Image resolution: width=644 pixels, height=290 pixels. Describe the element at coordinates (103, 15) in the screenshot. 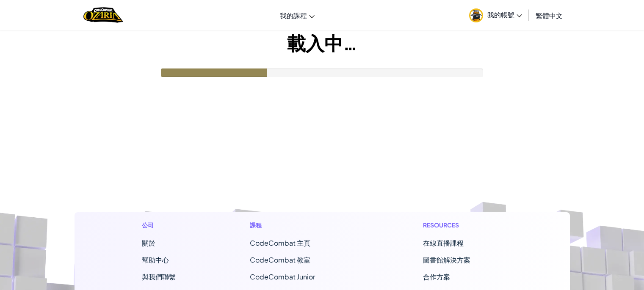

I see `a: Ozaria by CodeCombat logo` at that location.